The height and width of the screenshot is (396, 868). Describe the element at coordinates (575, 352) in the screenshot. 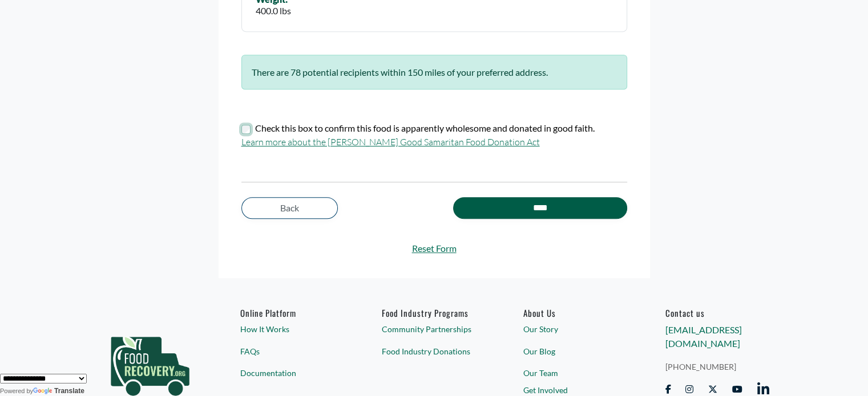

I see `a: Our Blog` at that location.